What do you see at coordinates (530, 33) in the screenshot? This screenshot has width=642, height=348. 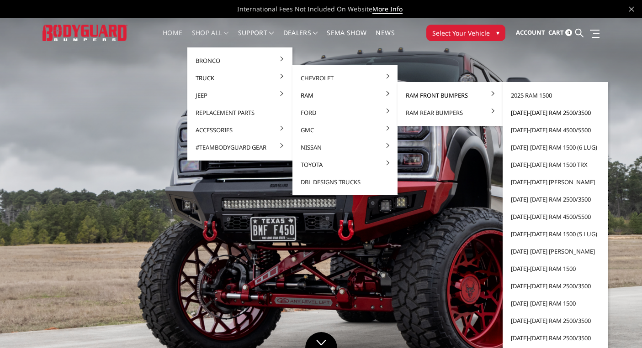 I see `a: Account` at bounding box center [530, 33].